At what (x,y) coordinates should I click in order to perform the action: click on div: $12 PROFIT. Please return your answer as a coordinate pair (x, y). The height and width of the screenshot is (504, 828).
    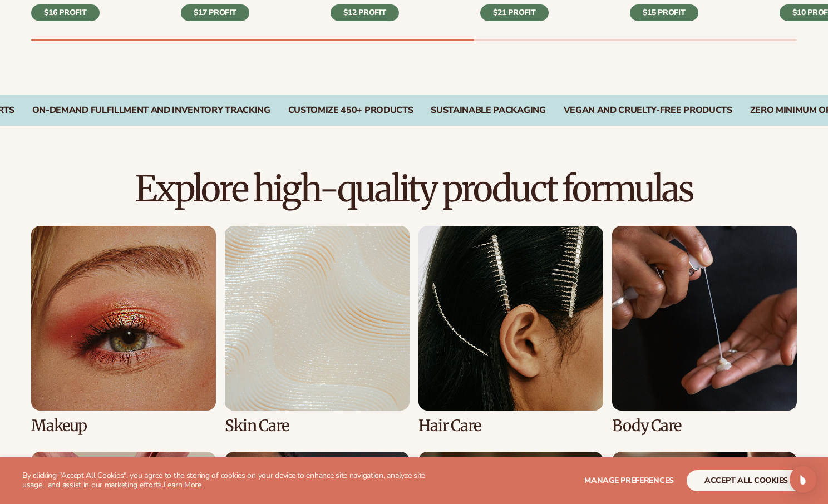
    Looking at the image, I should click on (365, 13).